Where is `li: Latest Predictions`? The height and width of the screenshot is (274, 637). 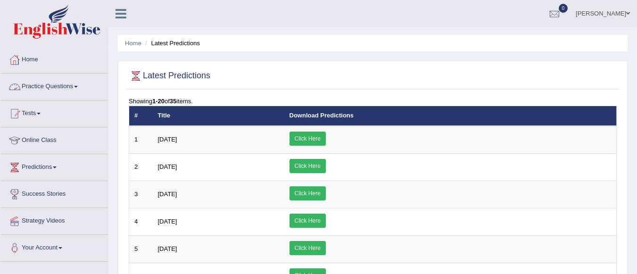 li: Latest Predictions is located at coordinates (171, 43).